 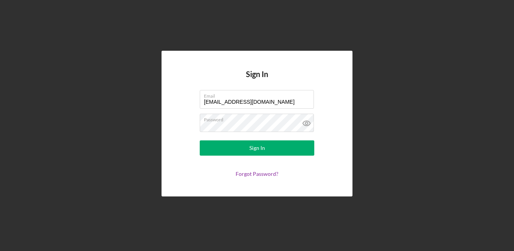 What do you see at coordinates (257, 174) in the screenshot?
I see `a: Forgot Password?` at bounding box center [257, 174].